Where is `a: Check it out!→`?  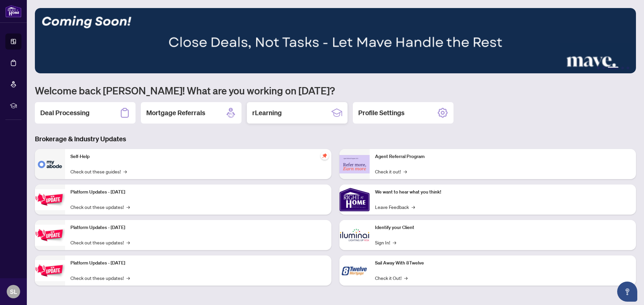 a: Check it out!→ is located at coordinates (391, 172).